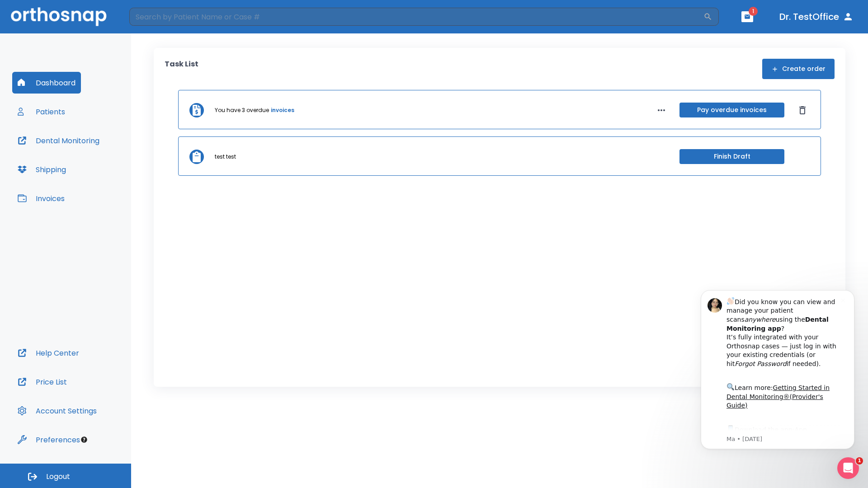 This screenshot has width=868, height=488. What do you see at coordinates (42, 382) in the screenshot?
I see `button: Price List` at bounding box center [42, 382].